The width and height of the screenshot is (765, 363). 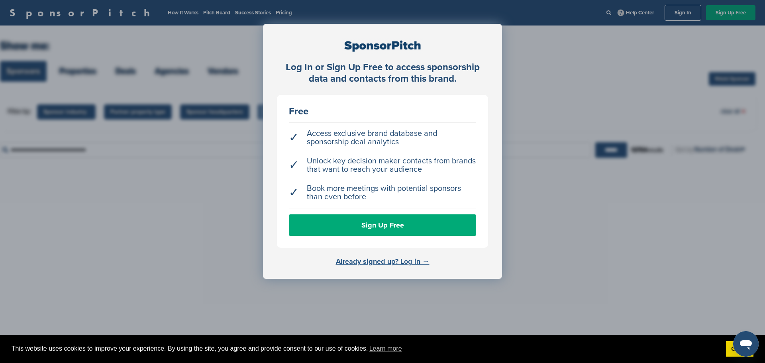 What do you see at coordinates (386, 348) in the screenshot?
I see `a: learn more about cookies` at bounding box center [386, 348].